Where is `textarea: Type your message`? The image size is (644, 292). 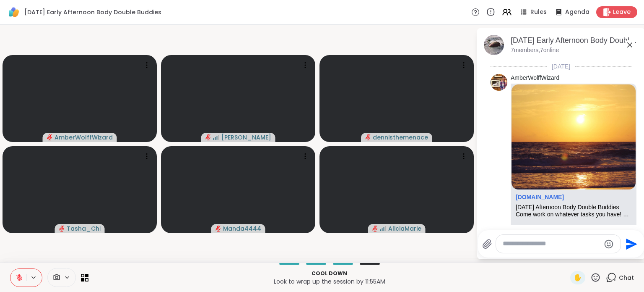
textarea: Type your message is located at coordinates (552, 244).